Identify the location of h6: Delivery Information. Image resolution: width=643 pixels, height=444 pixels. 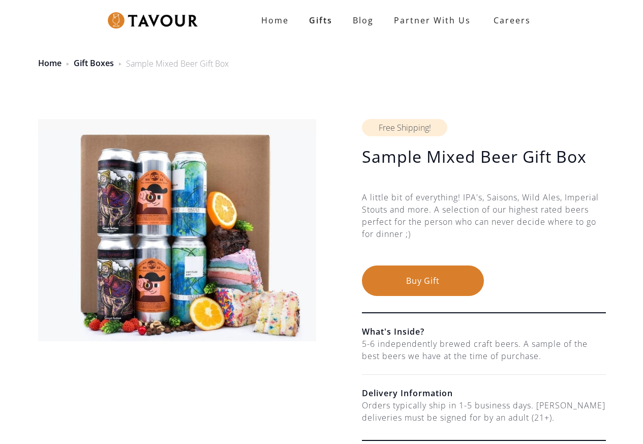
(484, 393).